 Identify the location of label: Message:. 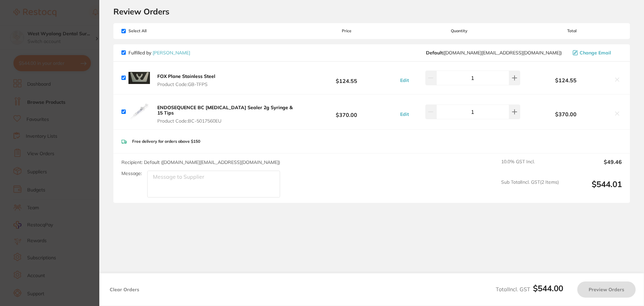
(131, 173).